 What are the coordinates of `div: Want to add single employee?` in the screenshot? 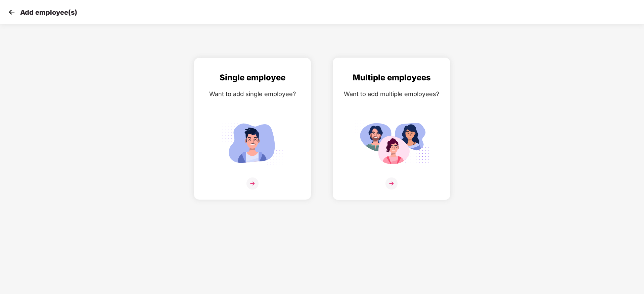 It's located at (253, 94).